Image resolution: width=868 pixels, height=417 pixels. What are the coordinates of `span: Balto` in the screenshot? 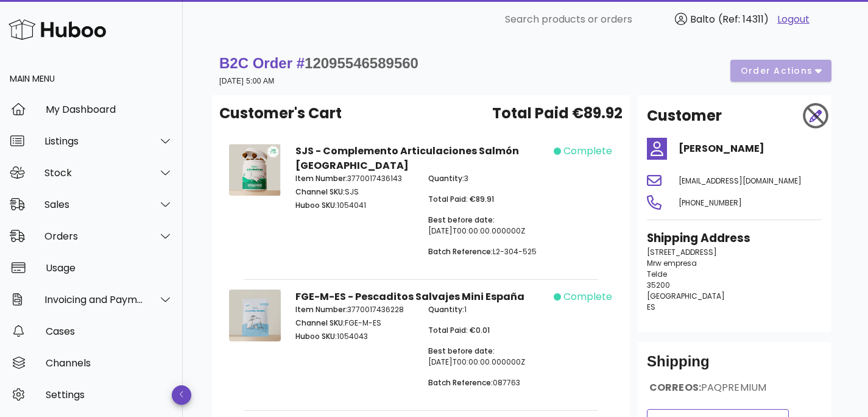 It's located at (703, 19).